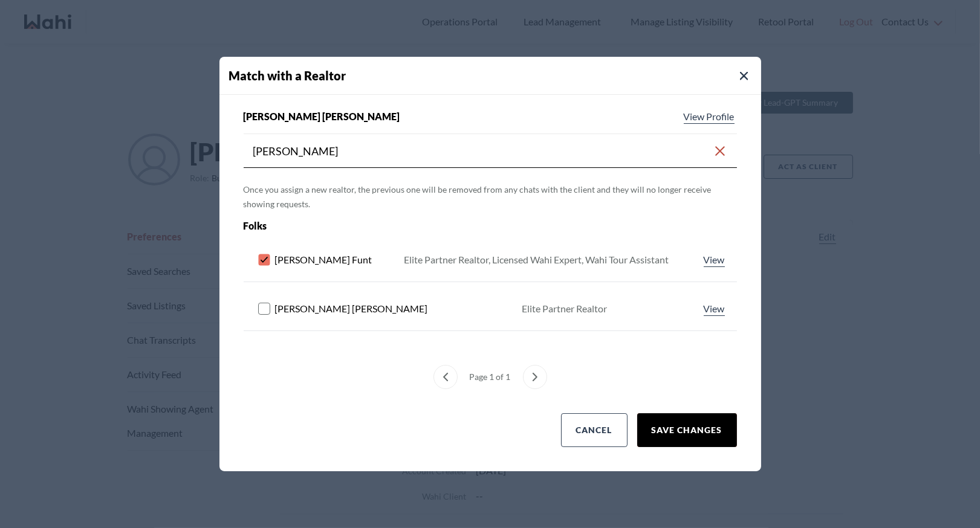 The image size is (980, 528). Describe the element at coordinates (483, 151) in the screenshot. I see `input: Search input` at that location.